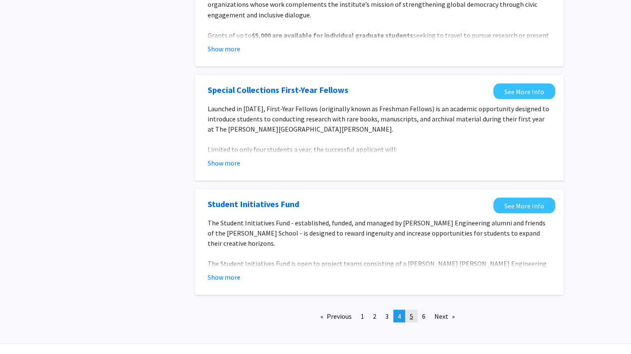 The width and height of the screenshot is (631, 354). What do you see at coordinates (412, 315) in the screenshot?
I see `span: 5` at bounding box center [412, 315].